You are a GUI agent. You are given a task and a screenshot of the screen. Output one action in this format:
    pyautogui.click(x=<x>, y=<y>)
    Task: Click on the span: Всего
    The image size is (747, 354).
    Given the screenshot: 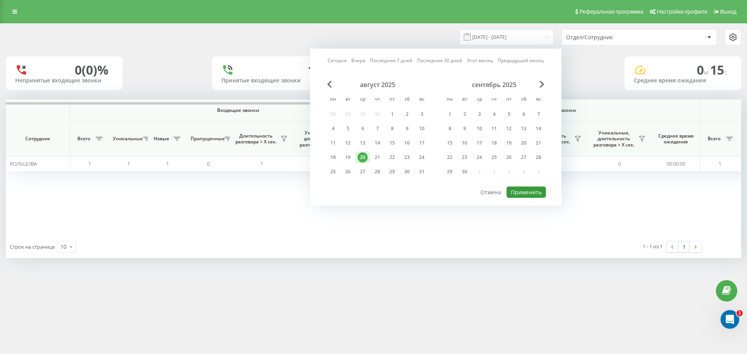 What is the action you would take?
    pyautogui.click(x=714, y=139)
    